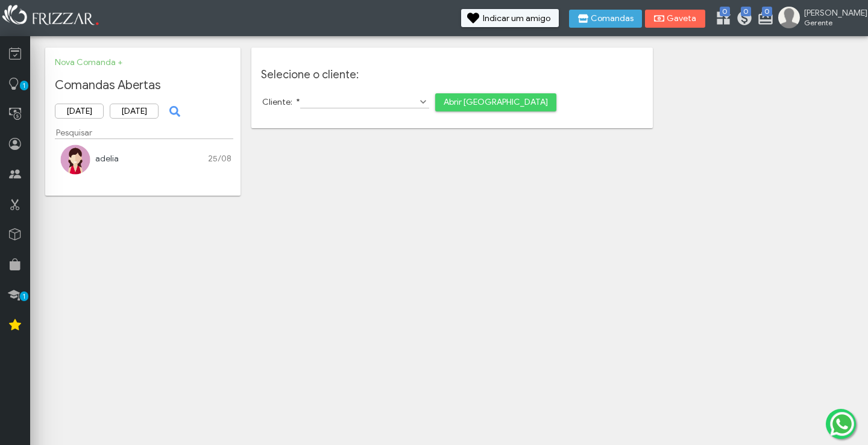  What do you see at coordinates (517, 19) in the screenshot?
I see `span: Indicar um amigo` at bounding box center [517, 19].